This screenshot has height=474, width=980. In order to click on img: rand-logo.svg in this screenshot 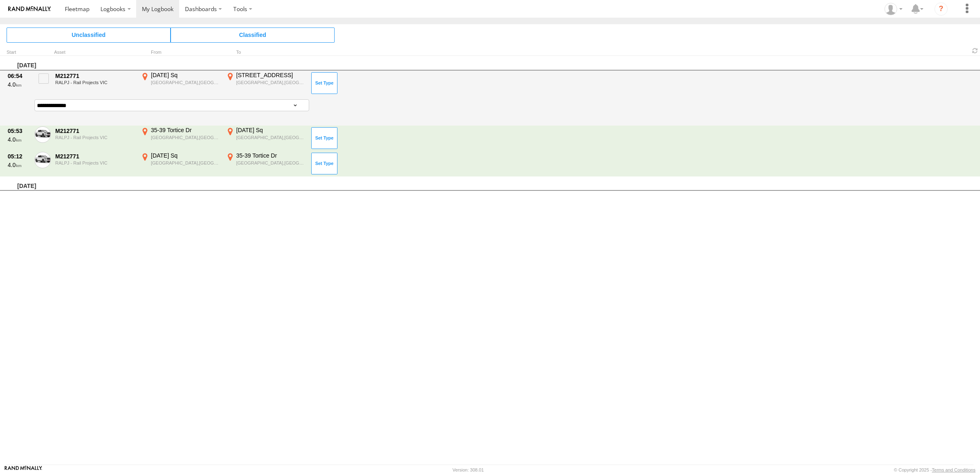, I will do `click(30, 9)`.